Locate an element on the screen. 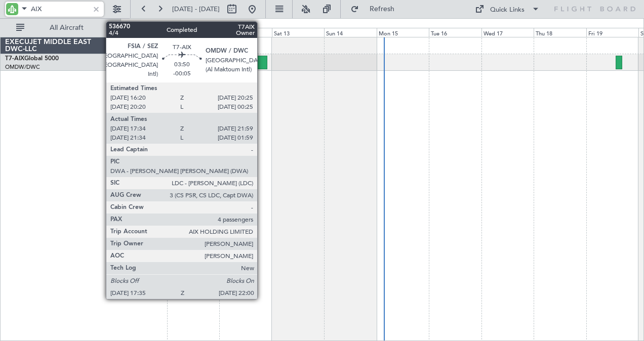  button: Refresh is located at coordinates (376, 9).